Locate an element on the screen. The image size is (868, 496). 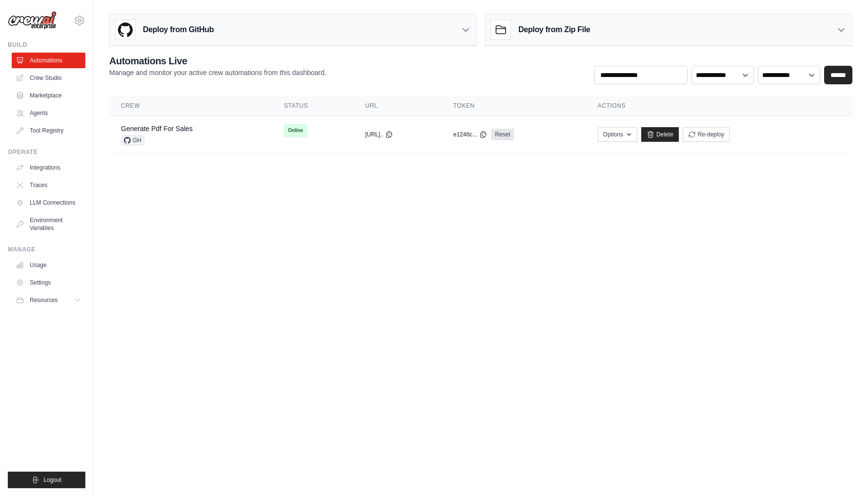
a: Usage is located at coordinates (48, 265).